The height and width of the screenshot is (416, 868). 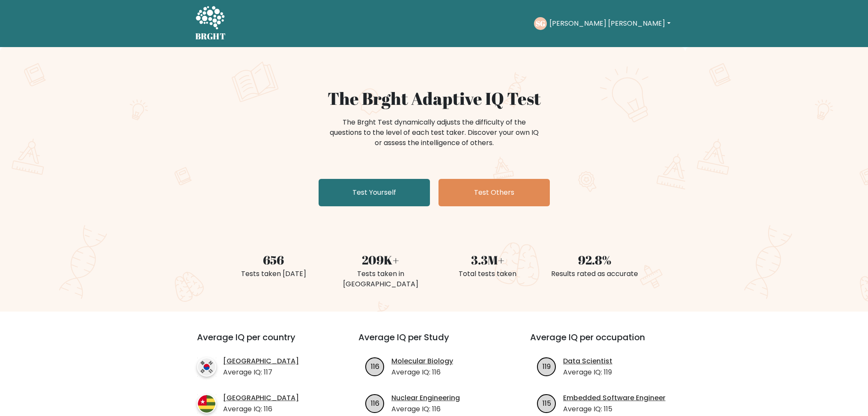 What do you see at coordinates (381, 260) in the screenshot?
I see `div: 209K+` at bounding box center [381, 260].